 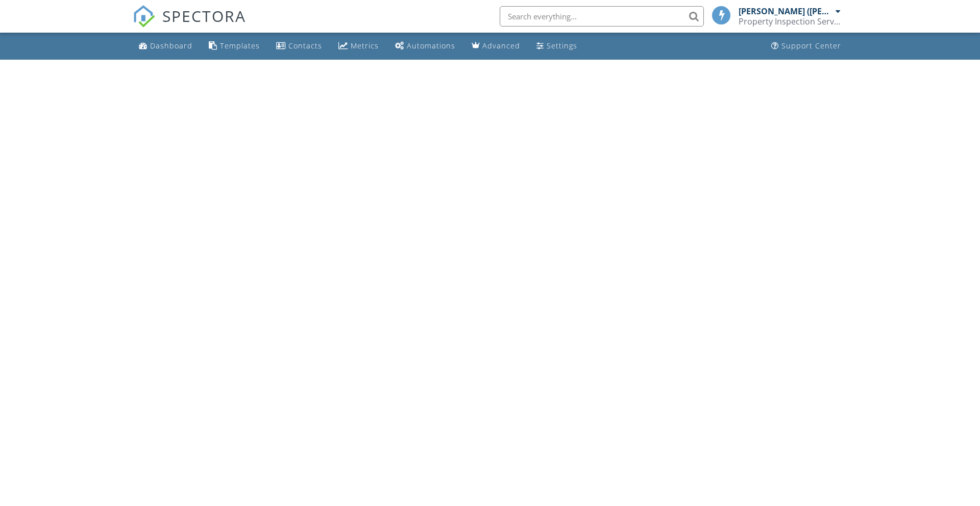 What do you see at coordinates (171, 45) in the screenshot?
I see `div: Dashboard` at bounding box center [171, 45].